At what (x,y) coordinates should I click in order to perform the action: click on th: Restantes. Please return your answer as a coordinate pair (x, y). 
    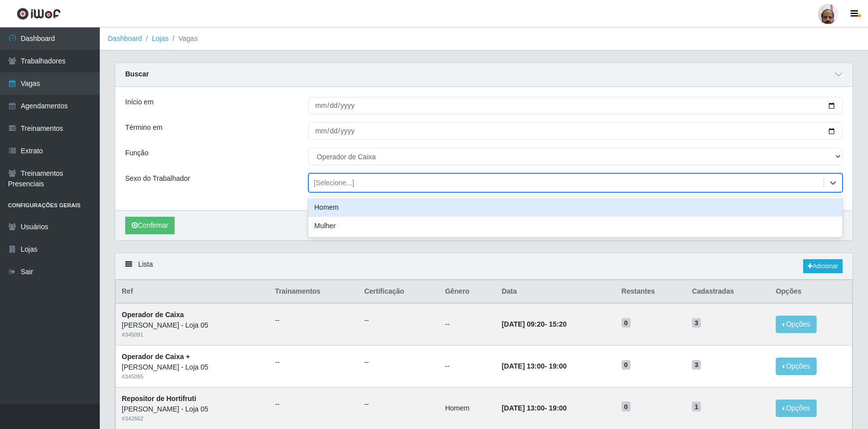
    Looking at the image, I should click on (651, 291).